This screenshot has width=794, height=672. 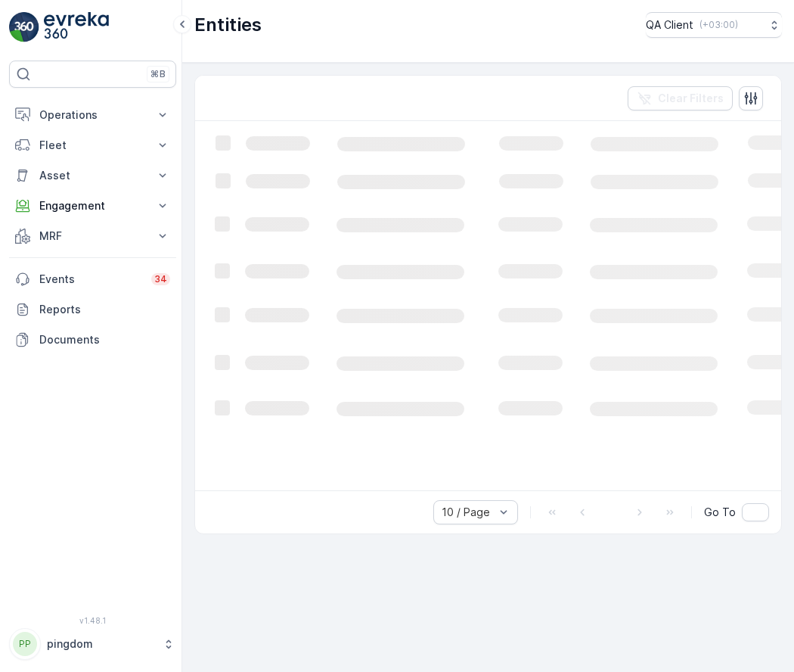 What do you see at coordinates (92, 206) in the screenshot?
I see `button: Engagement` at bounding box center [92, 206].